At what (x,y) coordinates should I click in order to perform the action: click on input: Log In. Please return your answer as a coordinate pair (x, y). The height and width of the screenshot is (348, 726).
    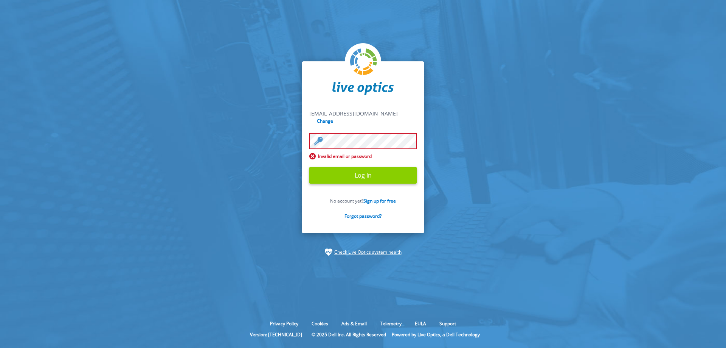
    Looking at the image, I should click on (363, 175).